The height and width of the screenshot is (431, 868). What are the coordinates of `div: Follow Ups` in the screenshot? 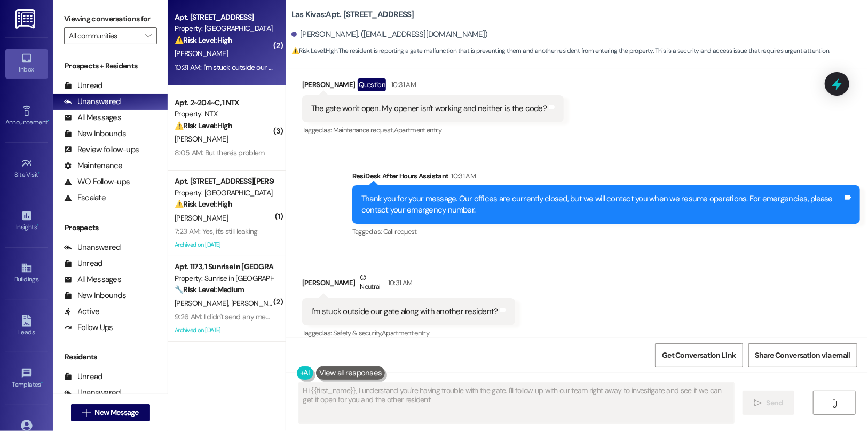 It's located at (88, 327).